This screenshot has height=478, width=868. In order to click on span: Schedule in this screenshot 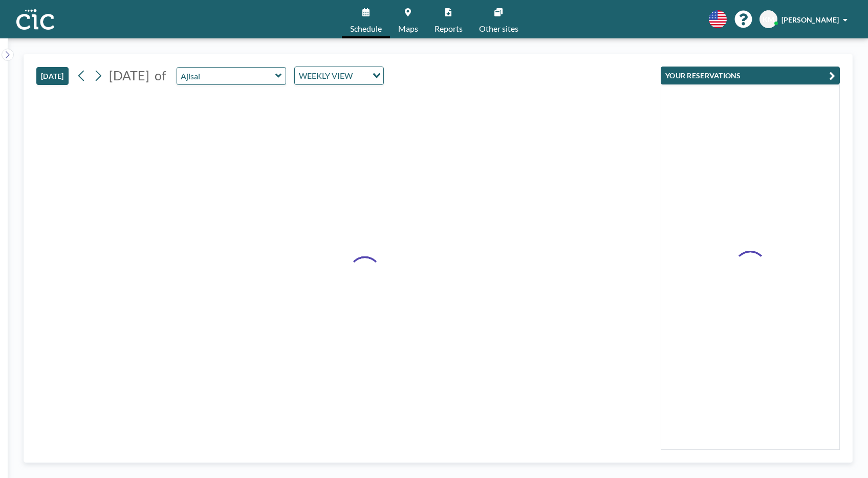, I will do `click(366, 29)`.